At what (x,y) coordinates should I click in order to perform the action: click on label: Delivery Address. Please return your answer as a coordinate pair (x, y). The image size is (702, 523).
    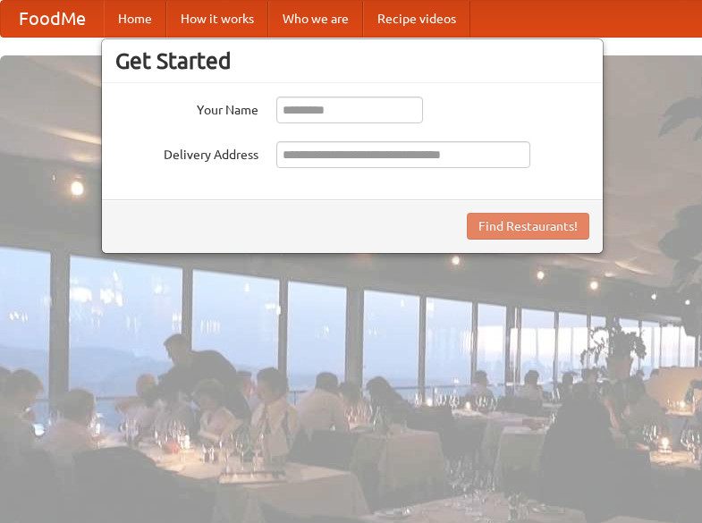
    Looking at the image, I should click on (187, 152).